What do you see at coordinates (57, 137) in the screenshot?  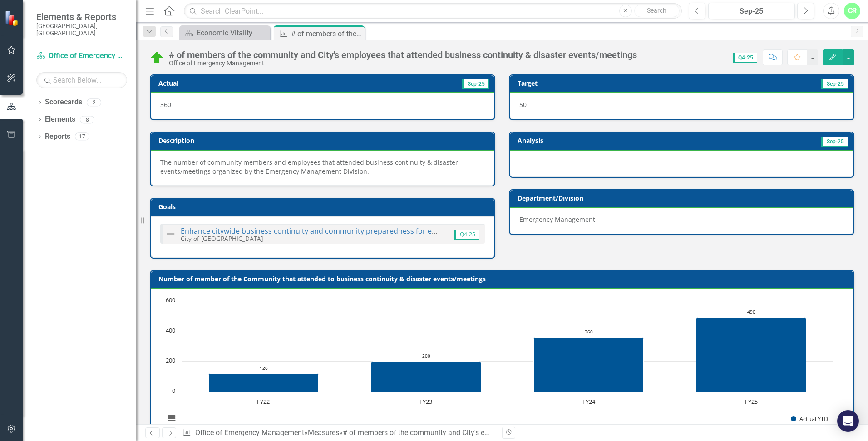 I see `a: Reports` at bounding box center [57, 137].